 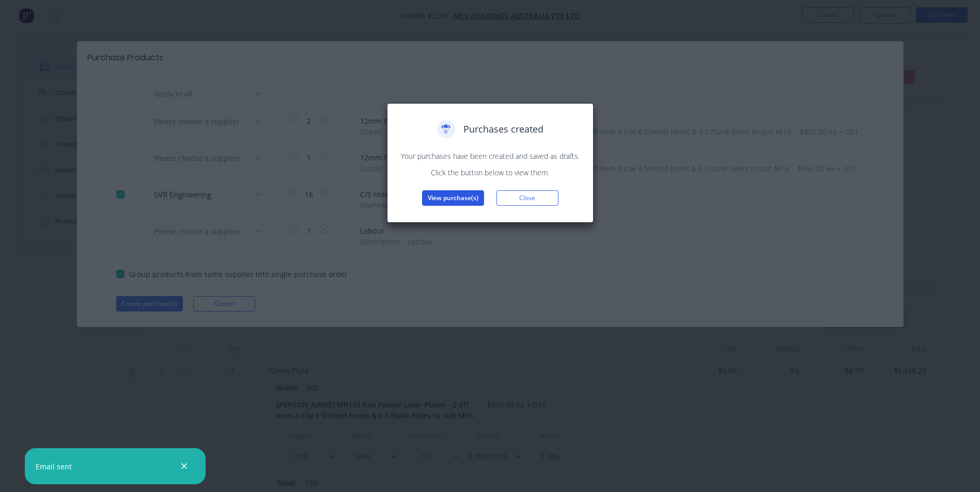 I want to click on div: Email sent, so click(x=54, y=467).